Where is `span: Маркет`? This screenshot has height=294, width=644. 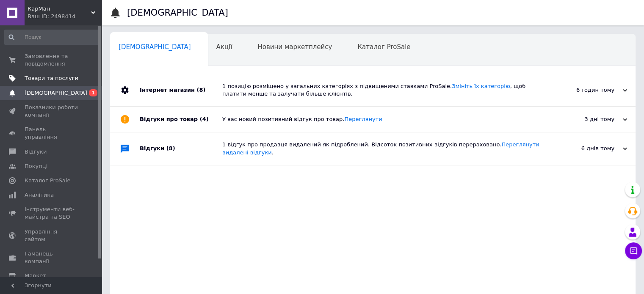
span: Маркет is located at coordinates (35, 276).